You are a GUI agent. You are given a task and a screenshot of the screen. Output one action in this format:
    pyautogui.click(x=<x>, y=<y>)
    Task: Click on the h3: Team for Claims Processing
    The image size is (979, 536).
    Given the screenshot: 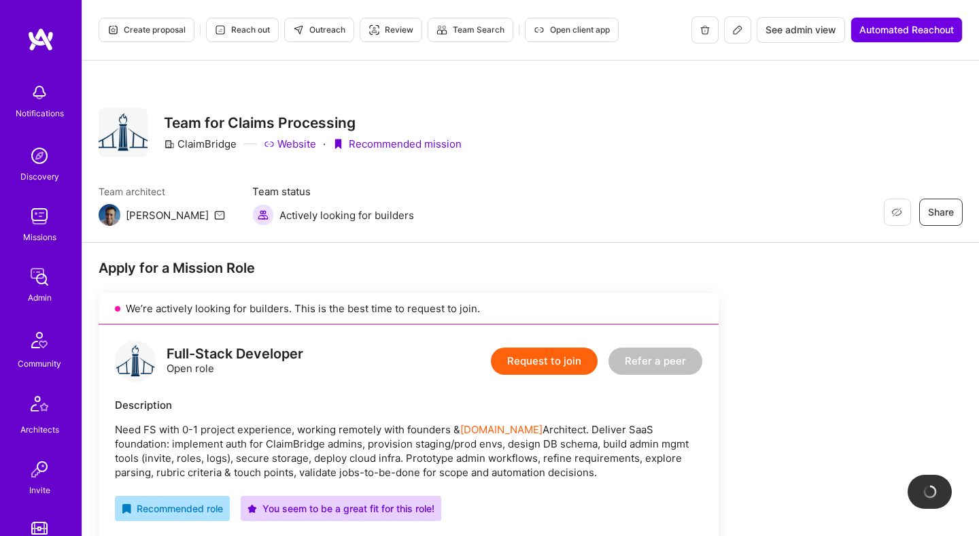 What is the action you would take?
    pyautogui.click(x=313, y=122)
    